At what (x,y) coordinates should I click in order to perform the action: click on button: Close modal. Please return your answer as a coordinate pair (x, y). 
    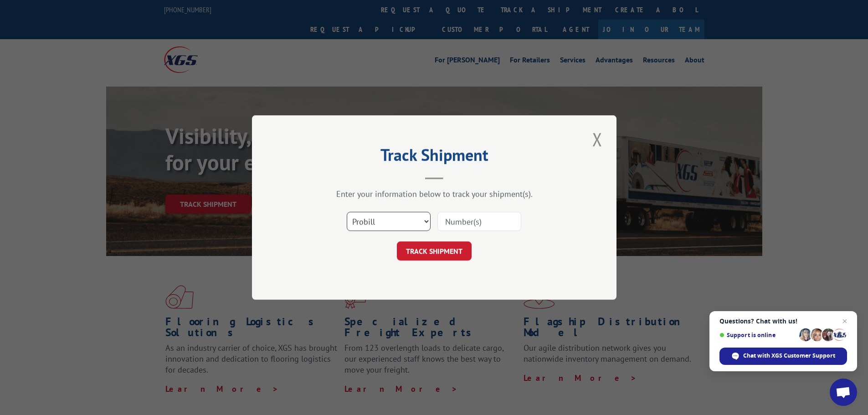
    Looking at the image, I should click on (597, 139).